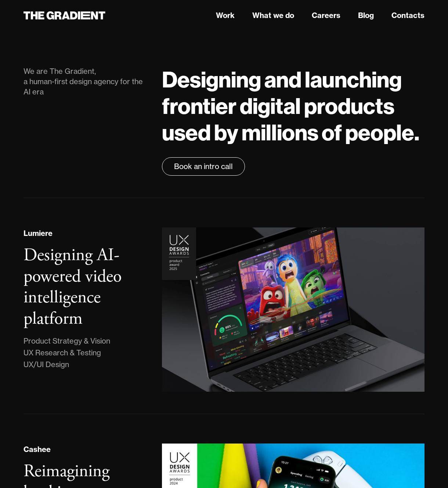 This screenshot has height=488, width=448. What do you see at coordinates (67, 352) in the screenshot?
I see `div: Product Strategy & Vision UX Research & Testing UX/UI Design` at bounding box center [67, 352].